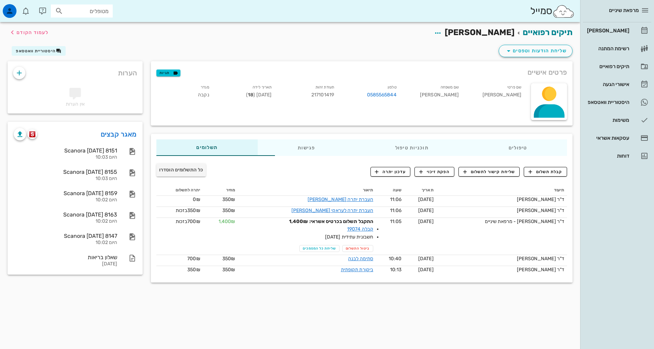  I want to click on span: שליחת כל המסמכים, so click(319, 248).